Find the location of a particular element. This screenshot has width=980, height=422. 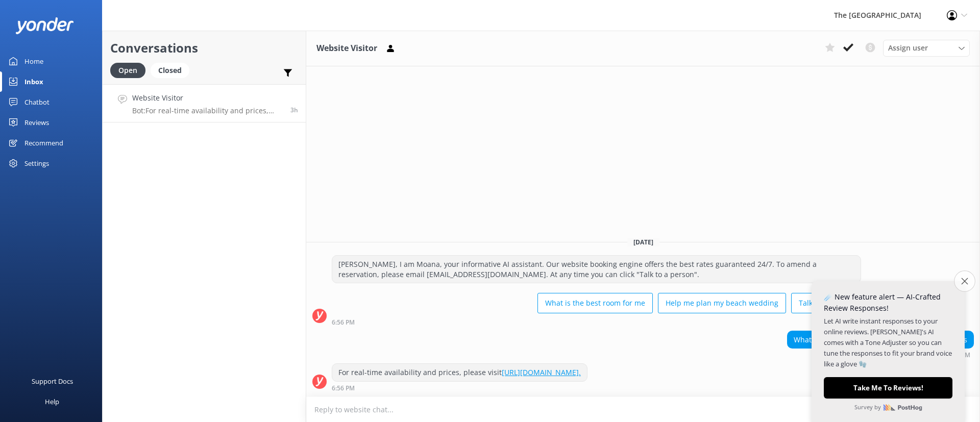

h2: Conversations is located at coordinates (204, 48).